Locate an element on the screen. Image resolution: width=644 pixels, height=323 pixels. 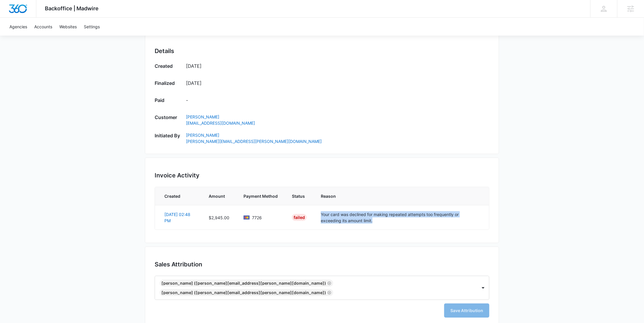
div: Failed is located at coordinates (299, 217).